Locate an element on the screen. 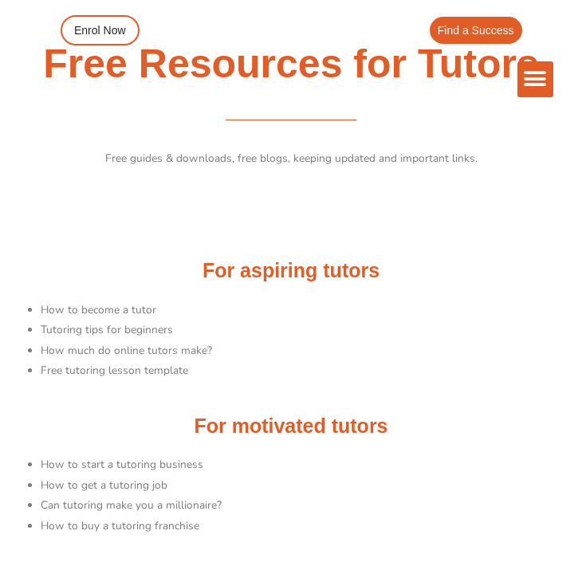 The height and width of the screenshot is (566, 582). span: Find a Success is located at coordinates (475, 30).